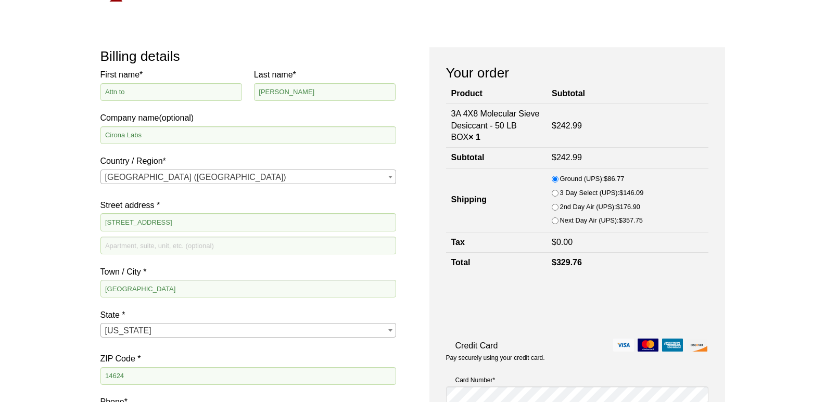 The width and height of the screenshot is (825, 402). I want to click on bdi: 0.00, so click(562, 242).